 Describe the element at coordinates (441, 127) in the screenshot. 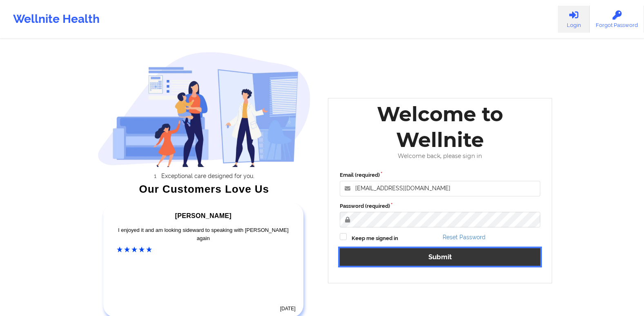

I see `div: Welcome to Wellnite` at that location.